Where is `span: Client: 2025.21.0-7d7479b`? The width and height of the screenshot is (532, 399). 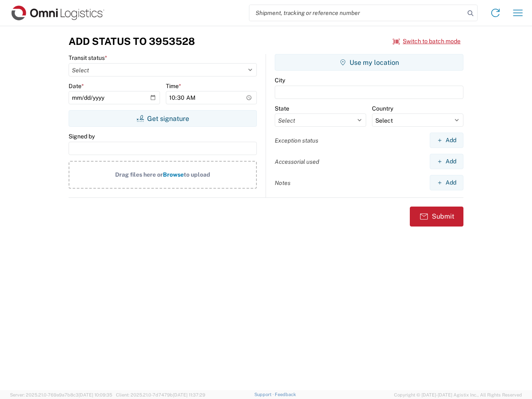
span: Client: 2025.21.0-7d7479b is located at coordinates (160, 394).